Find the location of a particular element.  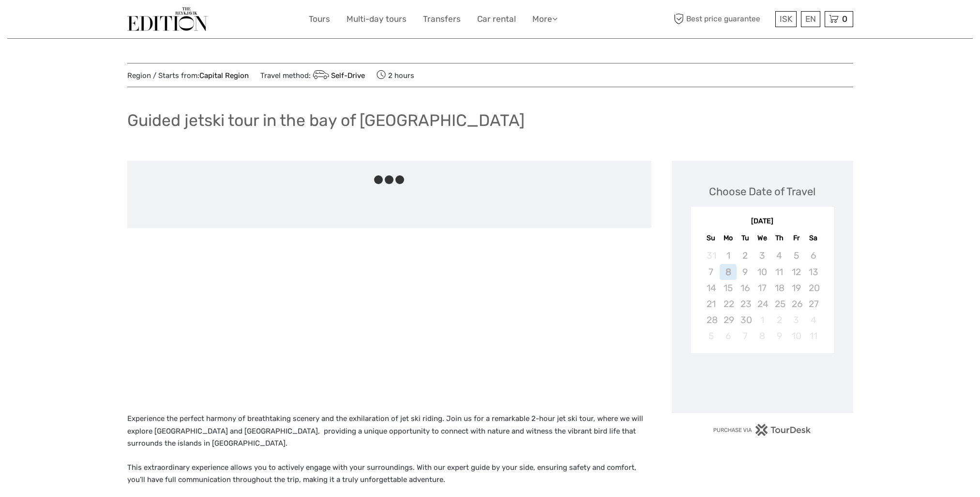

div: Not available Tuesday, September 16th, 2025 is located at coordinates (745, 287).